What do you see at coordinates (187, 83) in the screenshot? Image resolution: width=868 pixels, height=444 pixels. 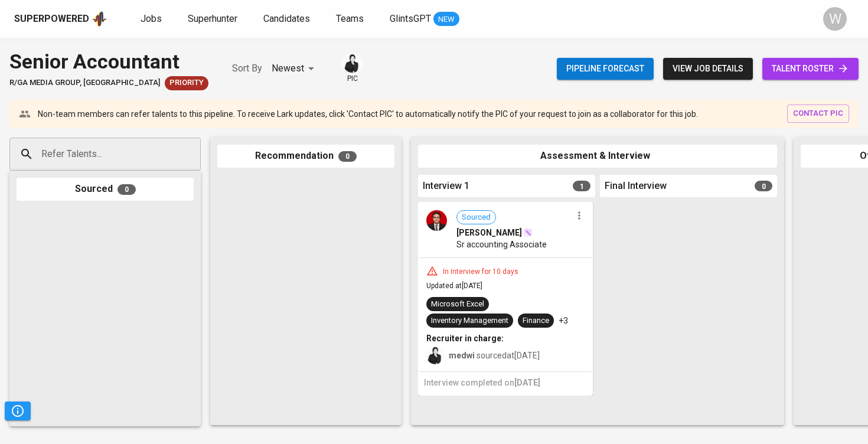 I see `span: Priority` at bounding box center [187, 83].